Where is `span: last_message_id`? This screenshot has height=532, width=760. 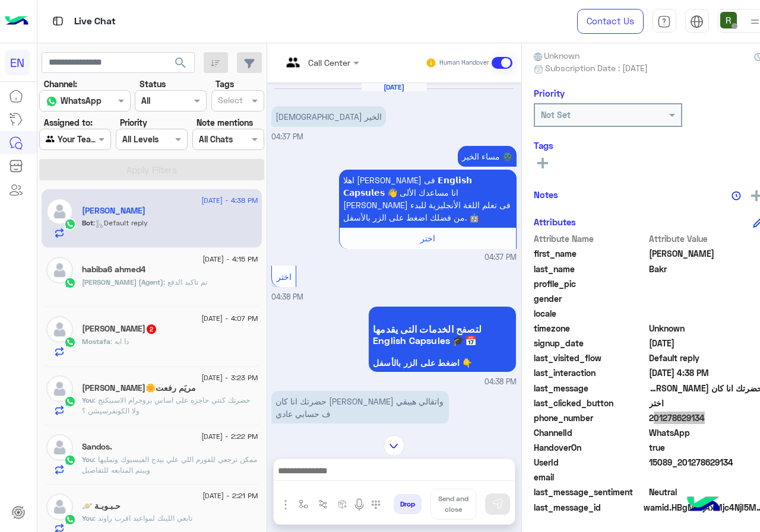
span: last_message_id is located at coordinates (587, 507).